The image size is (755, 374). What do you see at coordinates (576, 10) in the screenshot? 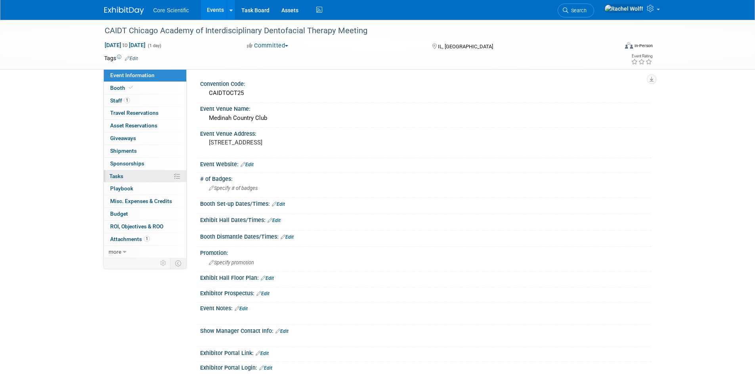
I see `a: Search` at bounding box center [576, 10].